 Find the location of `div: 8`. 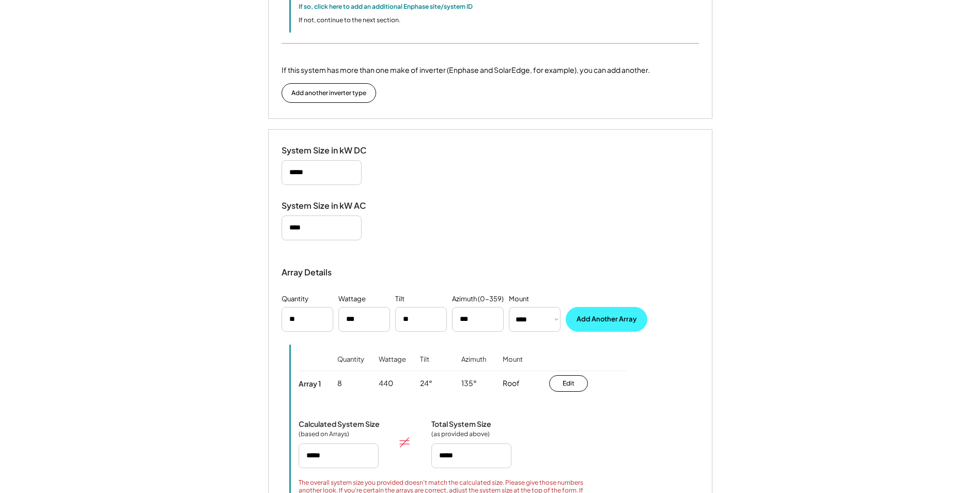

div: 8 is located at coordinates (340, 383).